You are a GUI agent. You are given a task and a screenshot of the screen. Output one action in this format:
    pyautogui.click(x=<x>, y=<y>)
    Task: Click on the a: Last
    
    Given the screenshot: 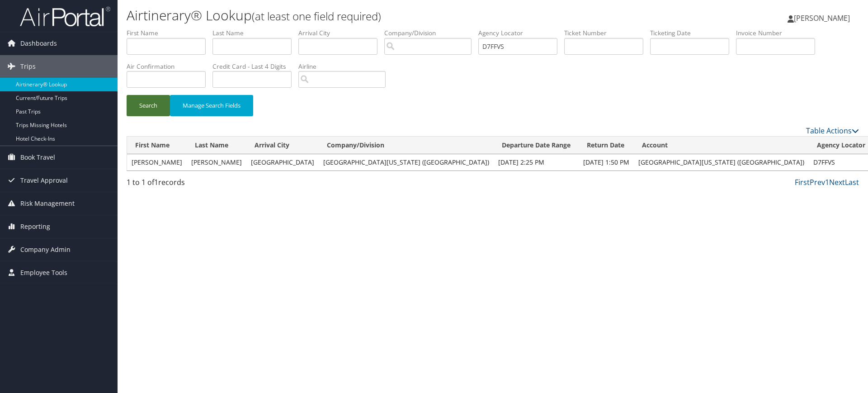 What is the action you would take?
    pyautogui.click(x=852, y=182)
    